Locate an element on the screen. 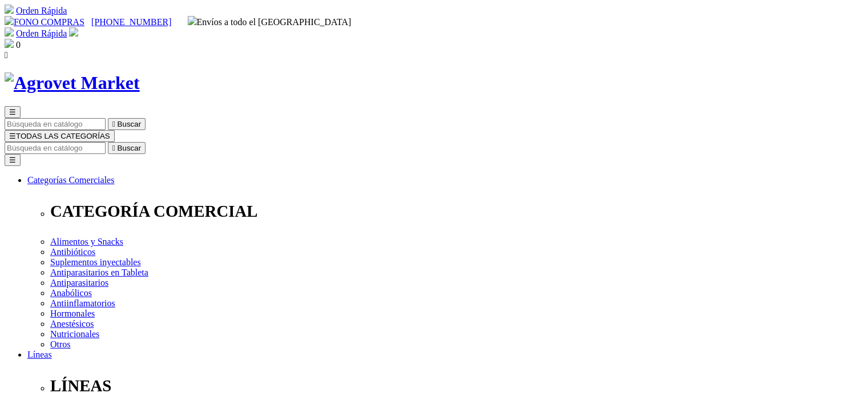 The width and height of the screenshot is (868, 401). a: Categorías Comerciales is located at coordinates (71, 180).